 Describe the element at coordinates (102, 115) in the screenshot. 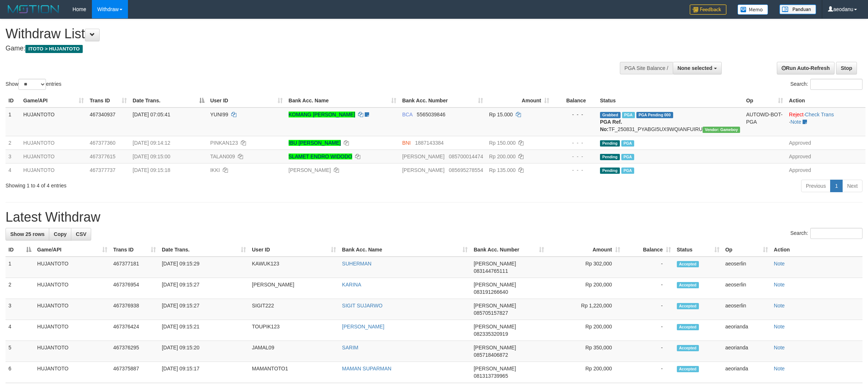

I see `span: 467340937` at that location.